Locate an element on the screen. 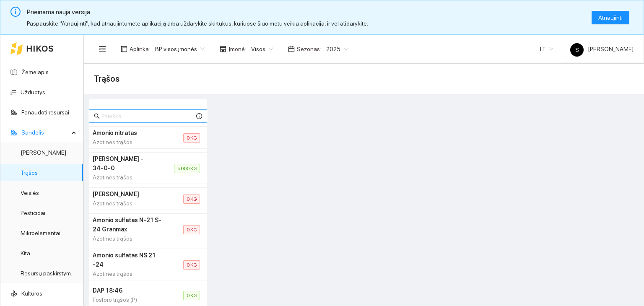  h4: Amonio sulfatas NS 21 -24 is located at coordinates (128, 260).